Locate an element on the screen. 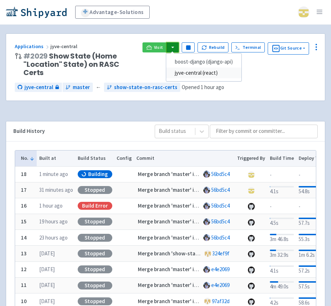 The image size is (331, 306). b: 15 is located at coordinates (24, 221).